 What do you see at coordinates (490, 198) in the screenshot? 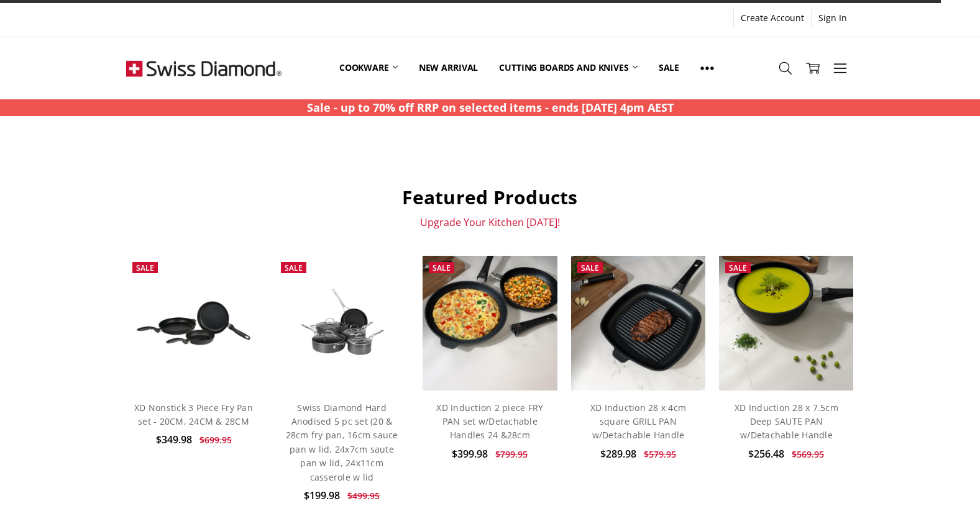
I see `h2: Featured Products` at bounding box center [490, 198].